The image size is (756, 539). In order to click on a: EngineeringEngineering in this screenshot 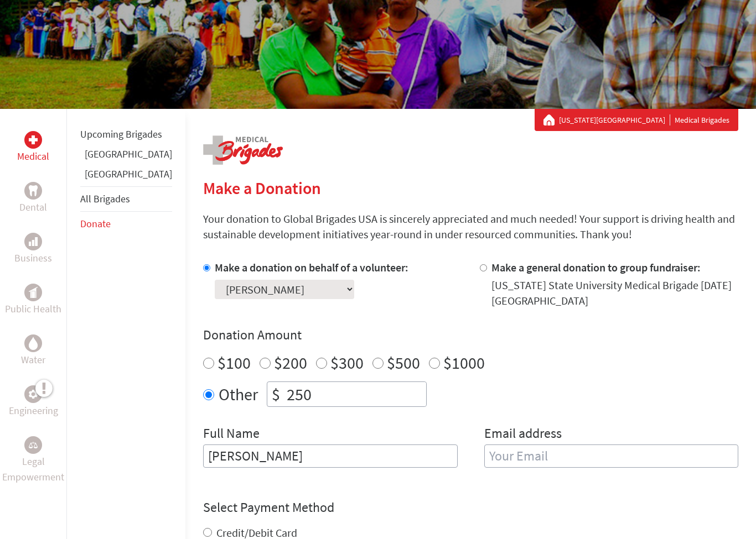, I will do `click(33, 402)`.